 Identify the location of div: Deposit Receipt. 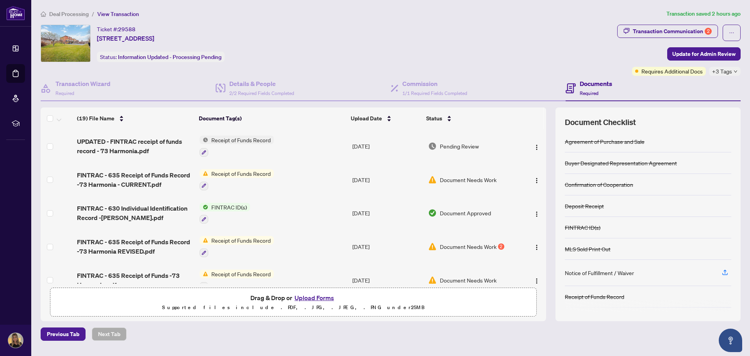
(584, 206).